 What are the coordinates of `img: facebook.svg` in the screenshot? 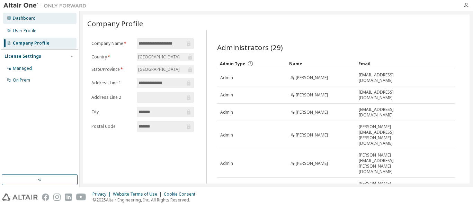 It's located at (45, 197).